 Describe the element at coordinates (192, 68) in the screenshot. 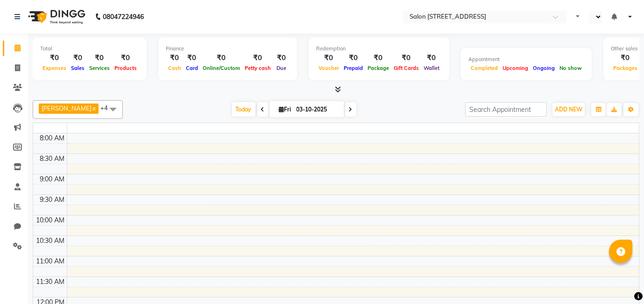

I see `span: Card` at that location.